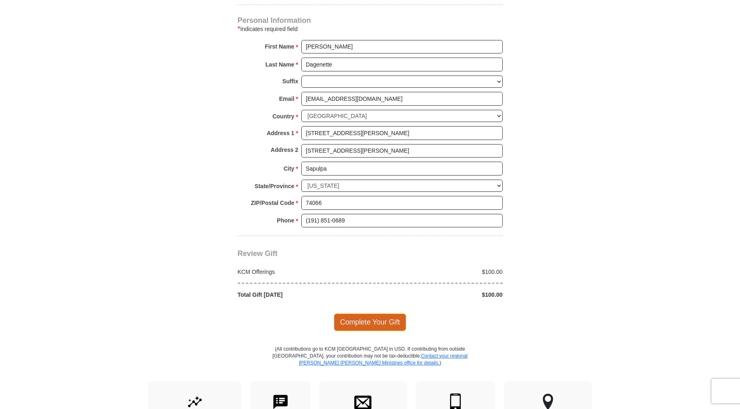 This screenshot has height=409, width=740. I want to click on div: KCM Offerings, so click(302, 272).